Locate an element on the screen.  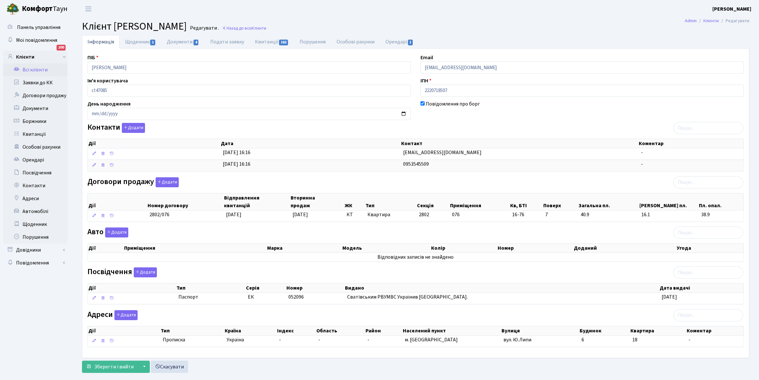
span: Зберегти і вийти is located at coordinates (114, 366).